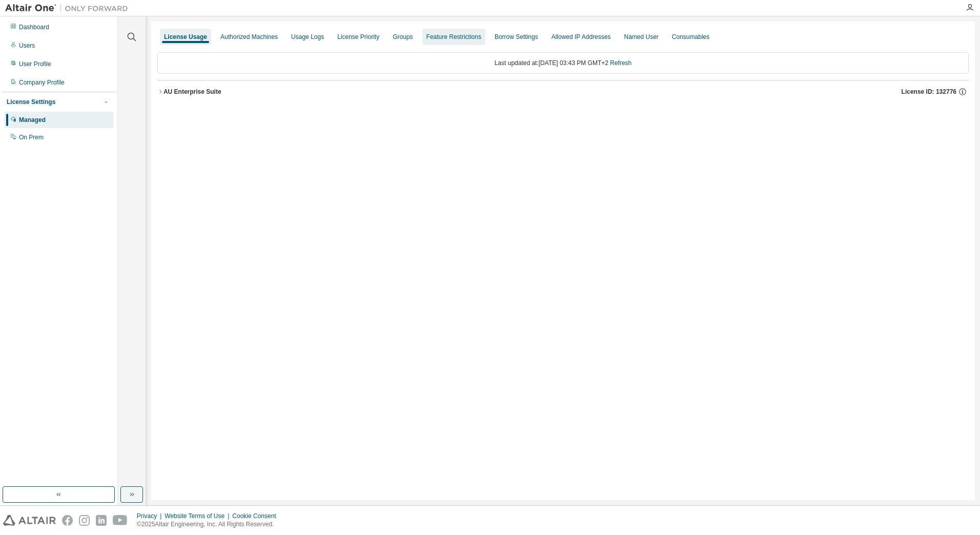 This screenshot has width=980, height=535. I want to click on div: Consumables, so click(691, 37).